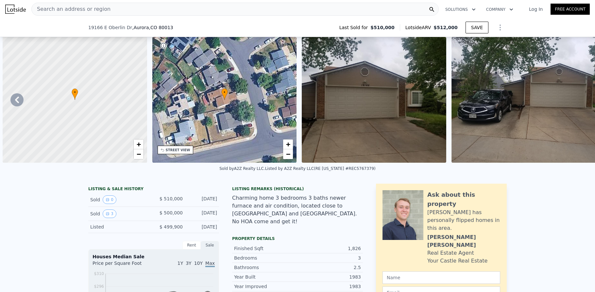  I want to click on span: 3Y, so click(188, 263).